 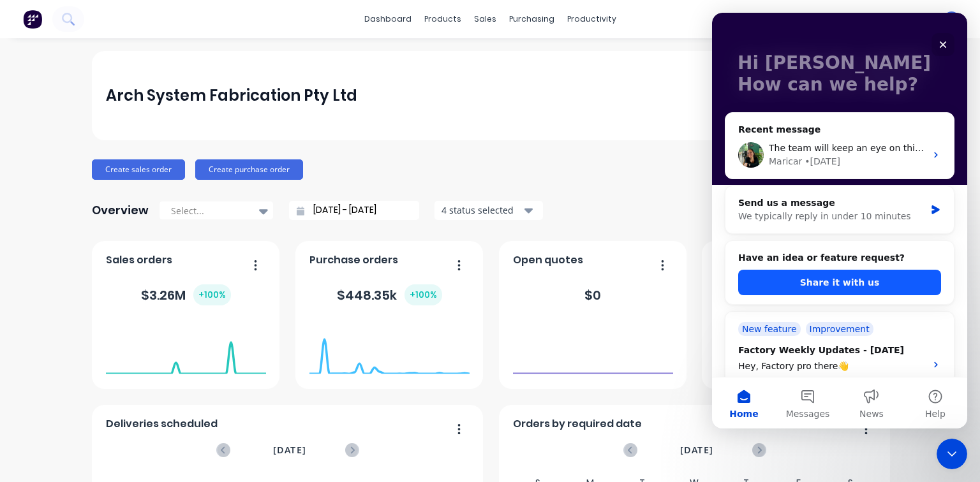 I want to click on div: Close, so click(x=231, y=32).